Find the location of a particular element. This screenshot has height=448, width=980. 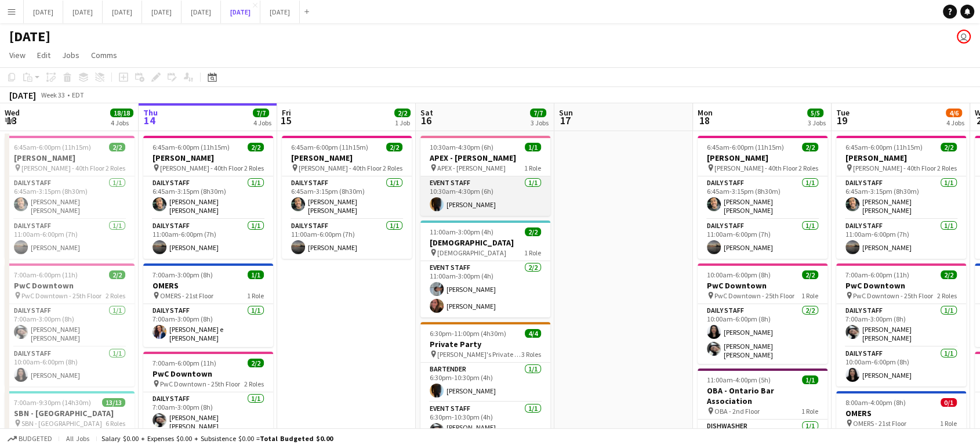

h3: OMERS is located at coordinates (901, 413).